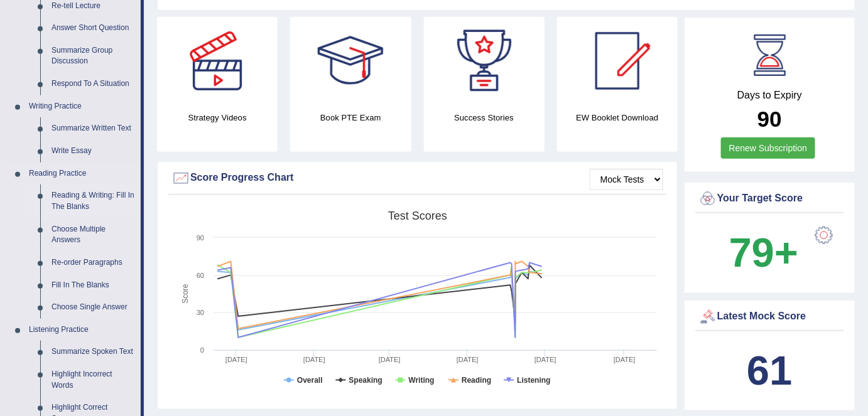  What do you see at coordinates (202, 350) in the screenshot?
I see `text: 0` at bounding box center [202, 350].